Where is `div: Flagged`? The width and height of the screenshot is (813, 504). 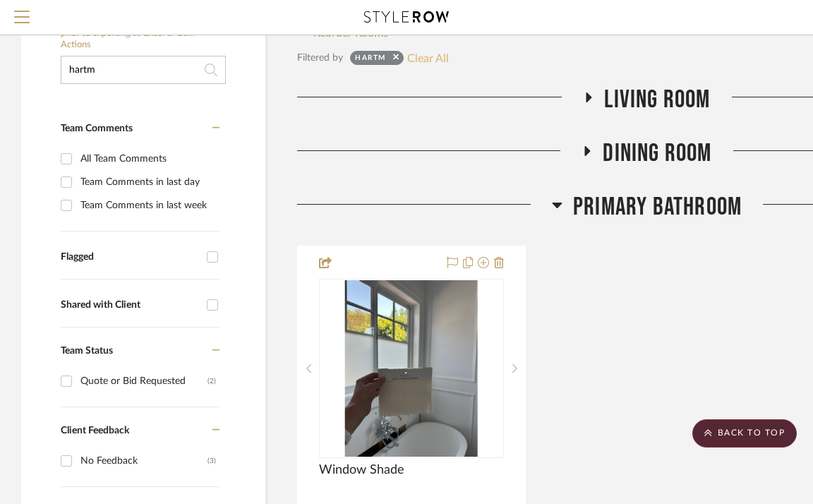
div: Flagged is located at coordinates (130, 256).